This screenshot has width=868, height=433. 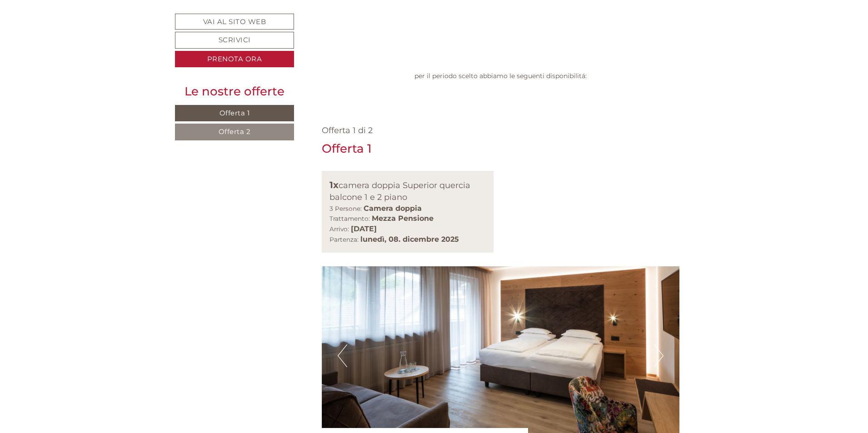 What do you see at coordinates (343, 356) in the screenshot?
I see `button: Previous` at bounding box center [343, 356].